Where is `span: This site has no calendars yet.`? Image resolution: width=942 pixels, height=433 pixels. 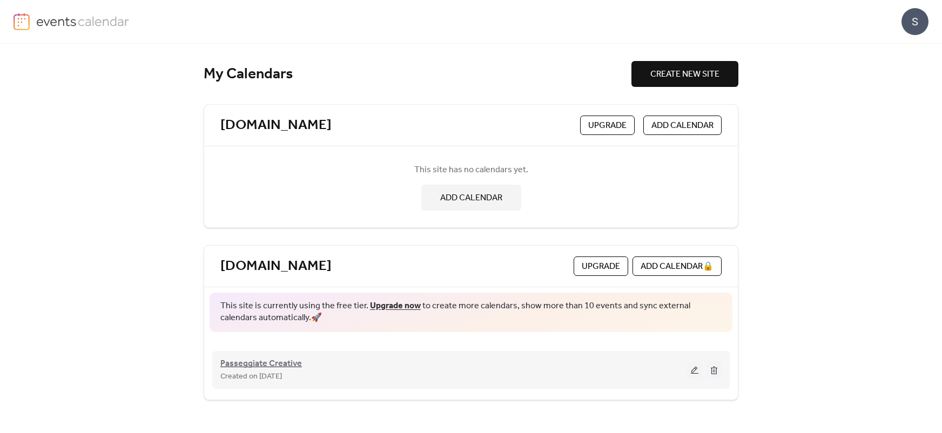 span: This site has no calendars yet. is located at coordinates (471, 170).